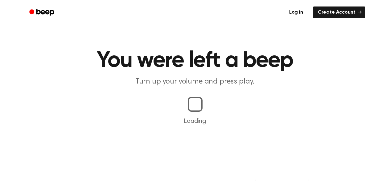 The width and height of the screenshot is (390, 181). I want to click on p: Turn up your volume and press play., so click(195, 81).